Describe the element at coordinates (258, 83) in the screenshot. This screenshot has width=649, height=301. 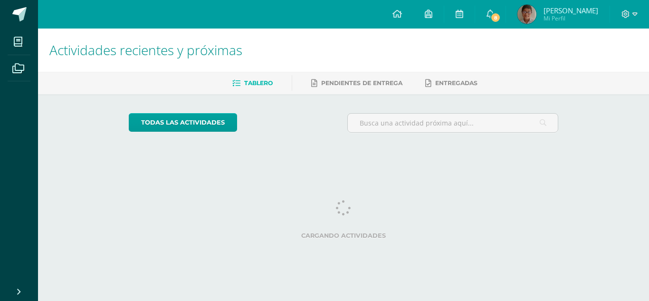
I see `span: Tablero` at that location.